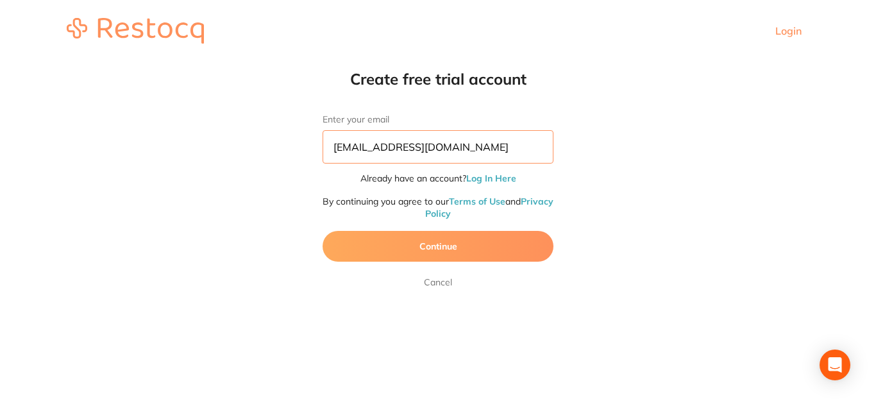 This screenshot has height=406, width=876. I want to click on a: Log In Here, so click(491, 178).